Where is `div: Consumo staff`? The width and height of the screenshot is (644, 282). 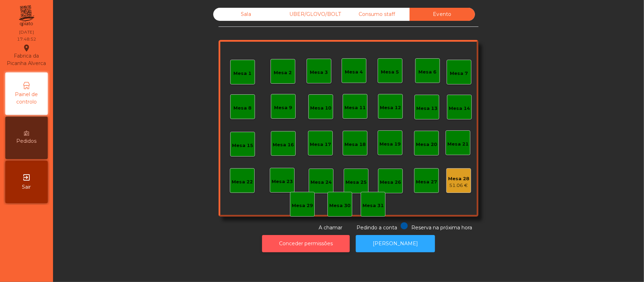
div: Consumo staff is located at coordinates (377, 14).